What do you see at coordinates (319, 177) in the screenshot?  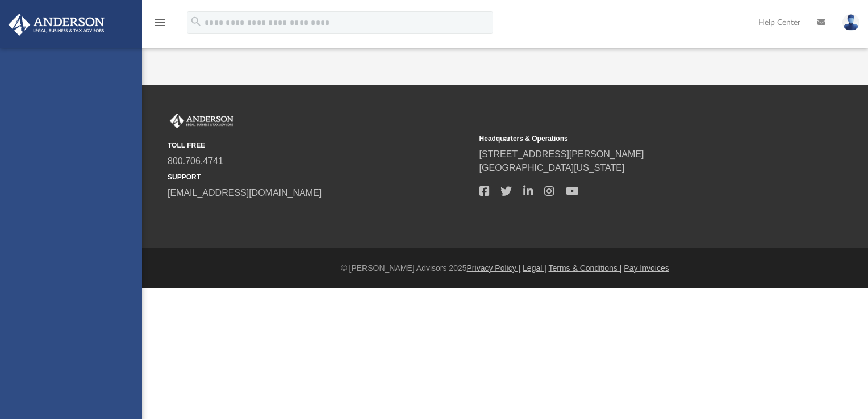 I see `small: SUPPORT` at bounding box center [319, 177].